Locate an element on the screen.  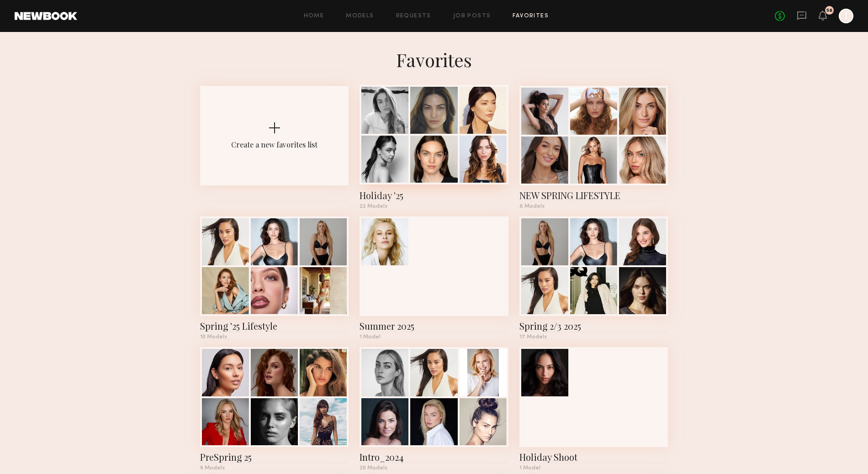
div: PreSpring 25 is located at coordinates (274, 457).